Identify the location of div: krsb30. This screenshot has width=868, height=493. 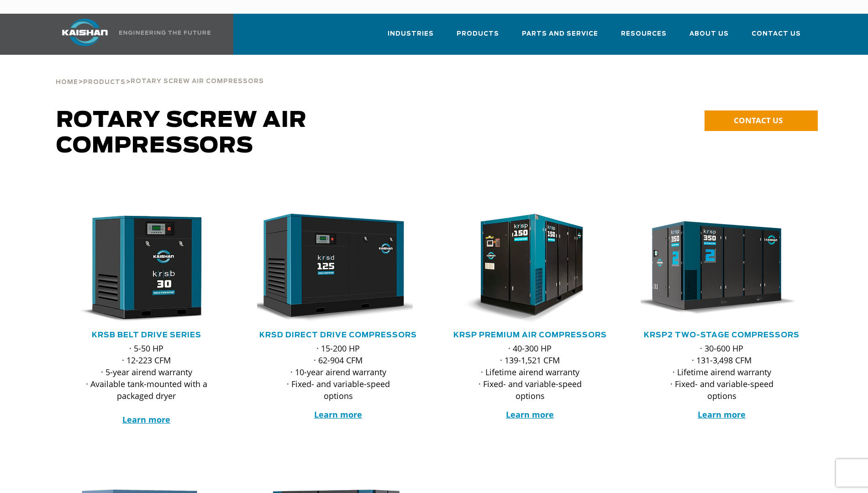
(146, 268).